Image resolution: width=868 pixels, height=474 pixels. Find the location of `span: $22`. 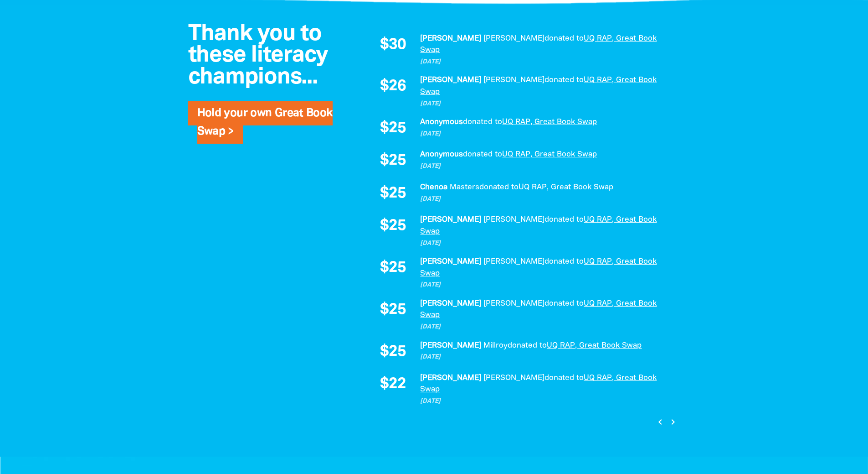

span: $22 is located at coordinates (393, 384).